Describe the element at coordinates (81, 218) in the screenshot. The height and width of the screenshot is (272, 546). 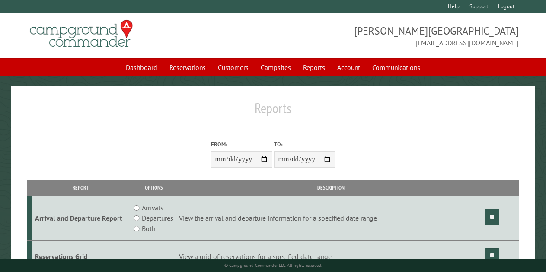
I see `td: Arrival and Departure Report` at that location.